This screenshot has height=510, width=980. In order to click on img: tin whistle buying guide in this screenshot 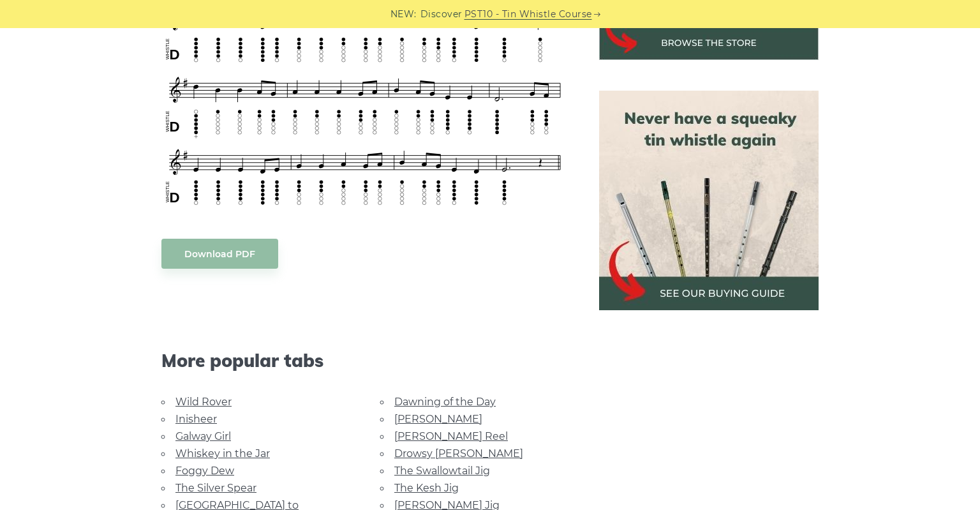, I will do `click(709, 201)`.